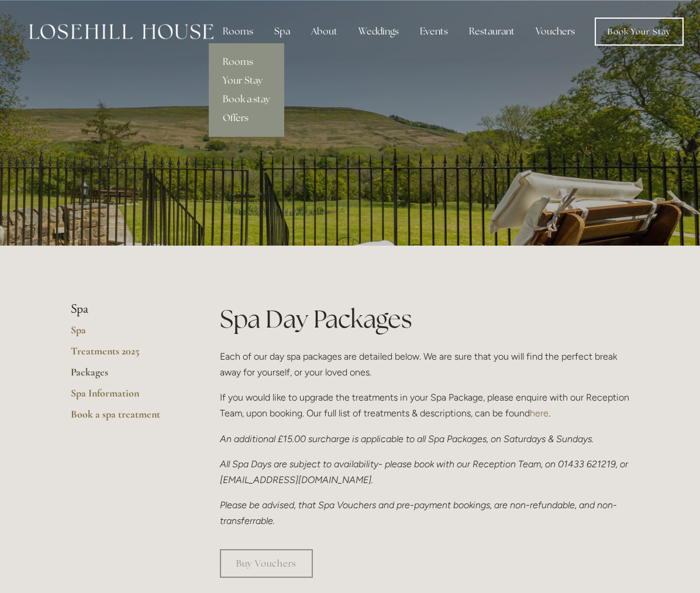 Image resolution: width=700 pixels, height=593 pixels. What do you see at coordinates (246, 100) in the screenshot?
I see `a: Book a stay` at bounding box center [246, 100].